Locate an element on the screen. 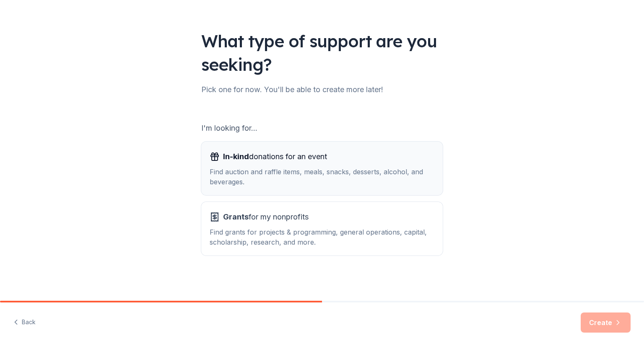  div: What type of support are you seeking? is located at coordinates (322, 53).